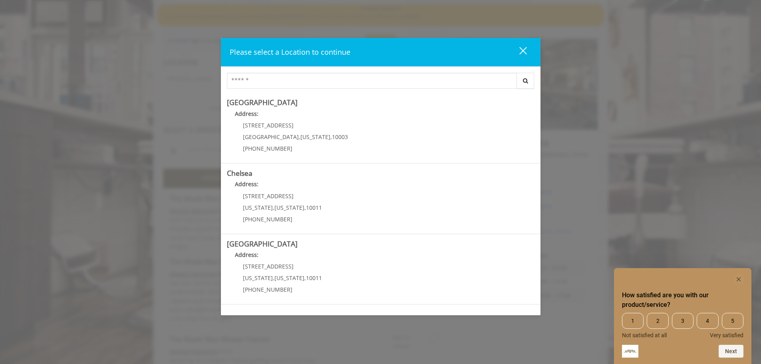  What do you see at coordinates (726, 335) in the screenshot?
I see `span: Very satisfied` at bounding box center [726, 335].